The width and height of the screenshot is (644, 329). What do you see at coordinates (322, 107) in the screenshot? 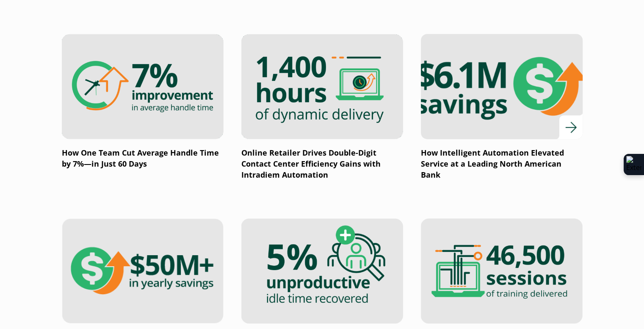
I see `a: Online Retailer Drives Double-Digit Contact Center Efficiency Gains with Intradiem Automation` at bounding box center [322, 107].